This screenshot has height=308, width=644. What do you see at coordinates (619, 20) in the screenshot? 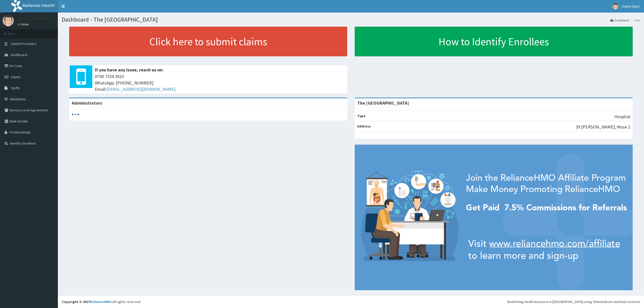
I see `a: Dashboard` at bounding box center [619, 20].